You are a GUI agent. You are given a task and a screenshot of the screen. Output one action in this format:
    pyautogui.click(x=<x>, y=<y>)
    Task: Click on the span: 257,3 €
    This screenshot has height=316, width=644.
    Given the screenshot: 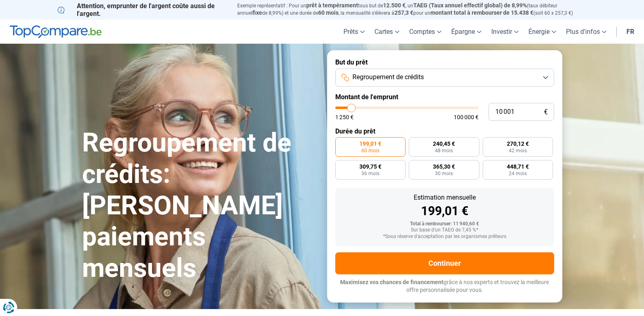 What is the action you would take?
    pyautogui.click(x=404, y=13)
    